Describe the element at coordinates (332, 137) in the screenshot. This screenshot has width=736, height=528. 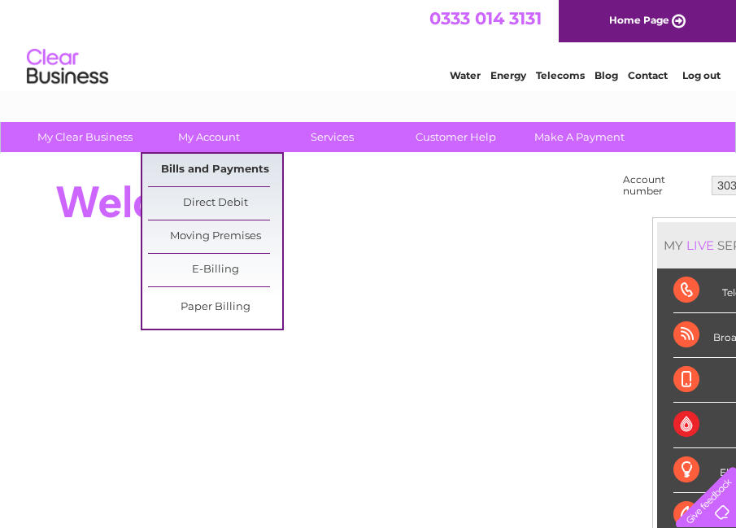
I see `a: Services` at that location.